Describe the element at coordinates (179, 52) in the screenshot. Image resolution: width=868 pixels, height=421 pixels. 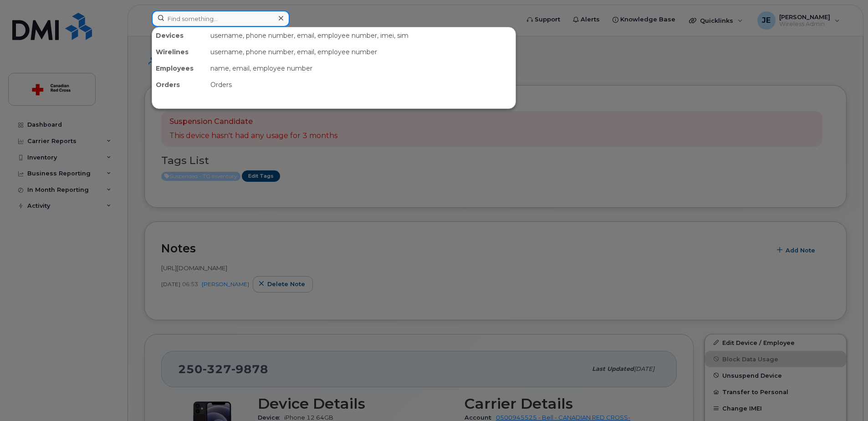
I see `div: Wirelines` at that location.